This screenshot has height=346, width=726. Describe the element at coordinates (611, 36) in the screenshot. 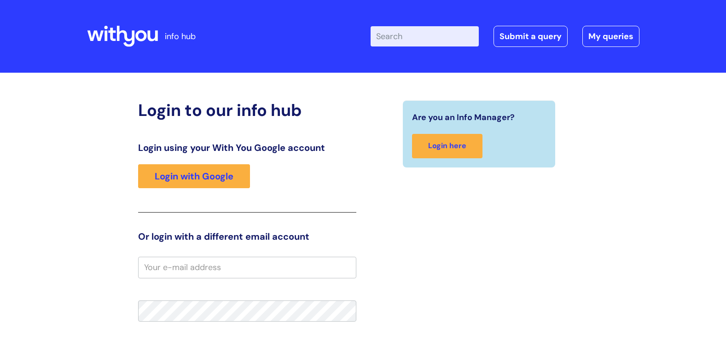

I see `a: My queries` at that location.